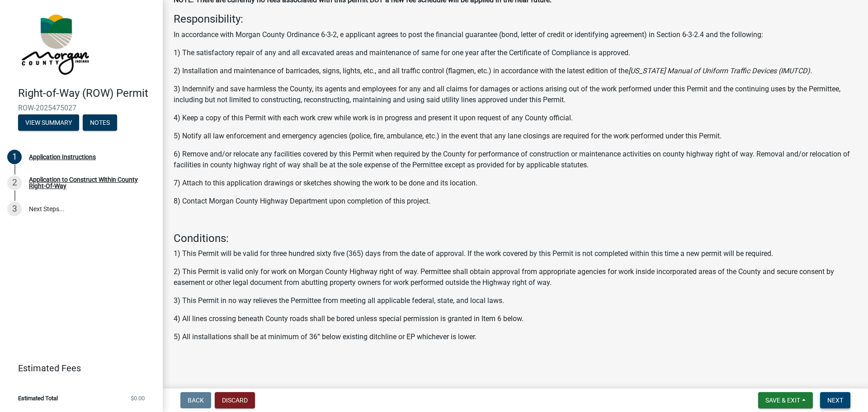 This screenshot has height=412, width=868. I want to click on span: Save & Exit, so click(783, 400).